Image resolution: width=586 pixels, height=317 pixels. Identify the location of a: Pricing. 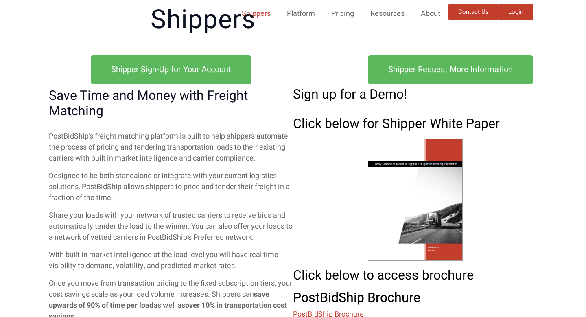
(343, 13).